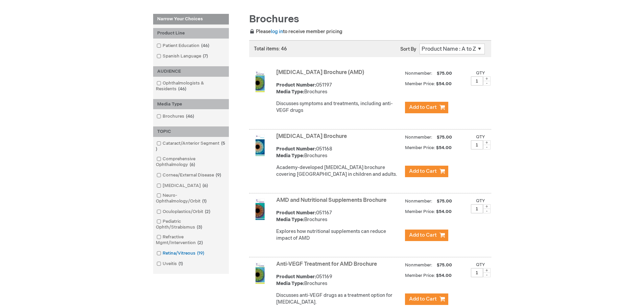 This screenshot has height=308, width=644. I want to click on a: Comprehensive Ophthalmology6, so click(191, 162).